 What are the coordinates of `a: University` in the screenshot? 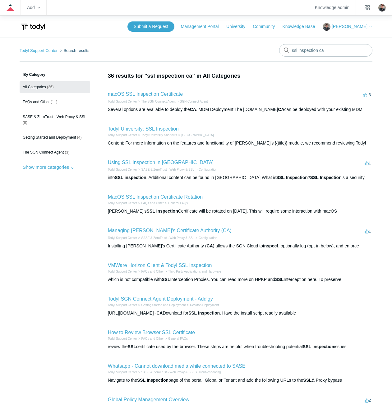 It's located at (239, 26).